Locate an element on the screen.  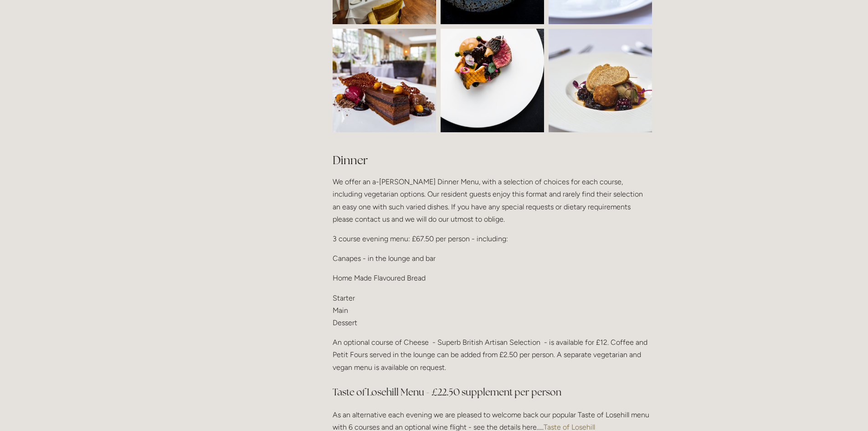
p: An optional course of Cheese - Superb British Artisan Selection - is available for £12. Coffee an... is located at coordinates (492, 355).